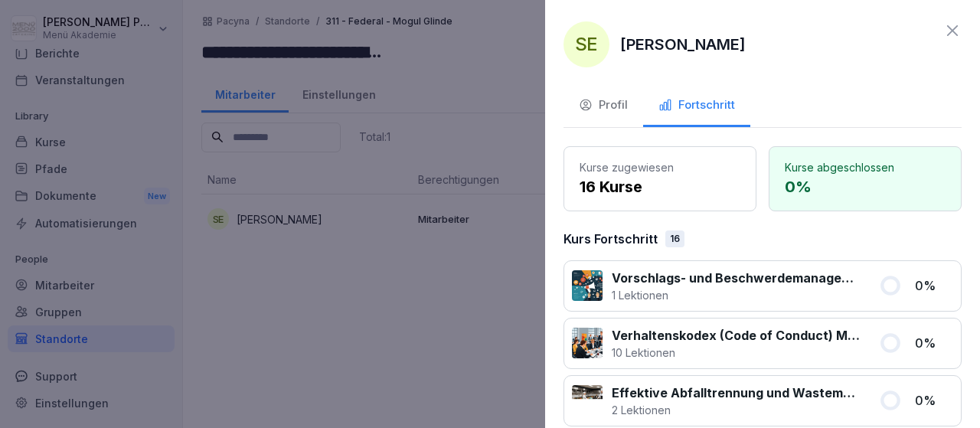 The height and width of the screenshot is (428, 980). What do you see at coordinates (697, 104) in the screenshot?
I see `div: Fortschritt` at bounding box center [697, 104].